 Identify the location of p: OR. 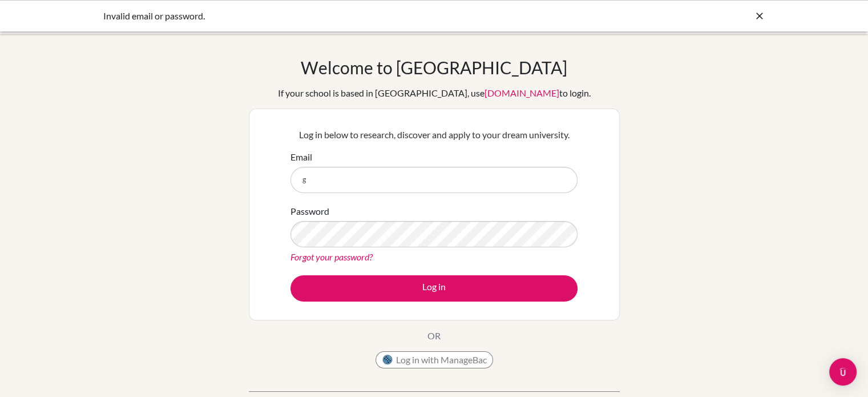
(434, 335).